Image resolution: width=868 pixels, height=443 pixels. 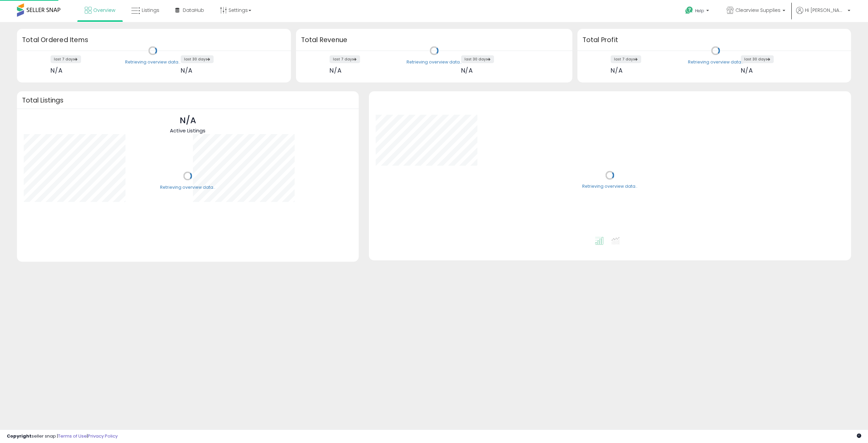 I want to click on span: Listings, so click(x=151, y=10).